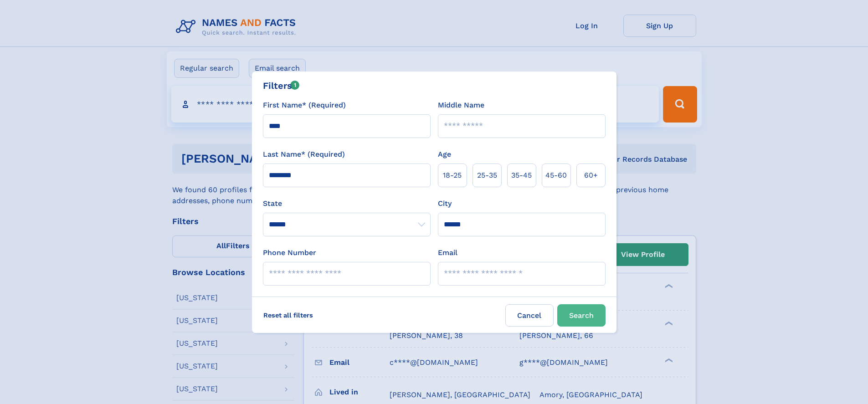  What do you see at coordinates (347, 204) in the screenshot?
I see `label: State` at bounding box center [347, 204].